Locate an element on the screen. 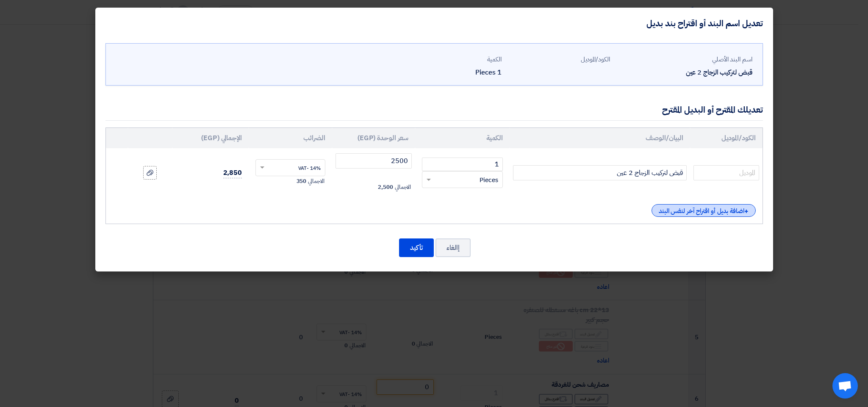  ng-select: VAT is located at coordinates (290, 168).